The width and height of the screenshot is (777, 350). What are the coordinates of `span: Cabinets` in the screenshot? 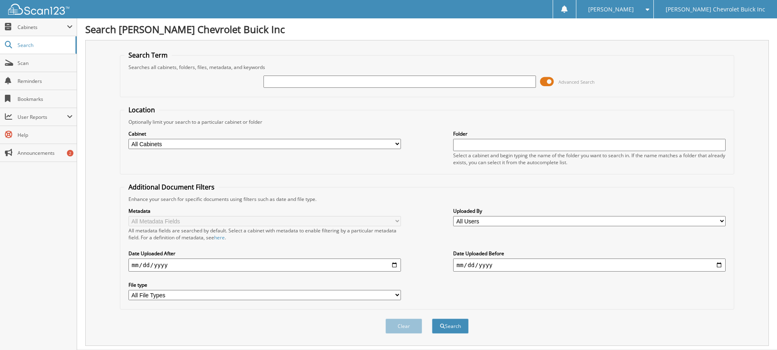 It's located at (42, 27).